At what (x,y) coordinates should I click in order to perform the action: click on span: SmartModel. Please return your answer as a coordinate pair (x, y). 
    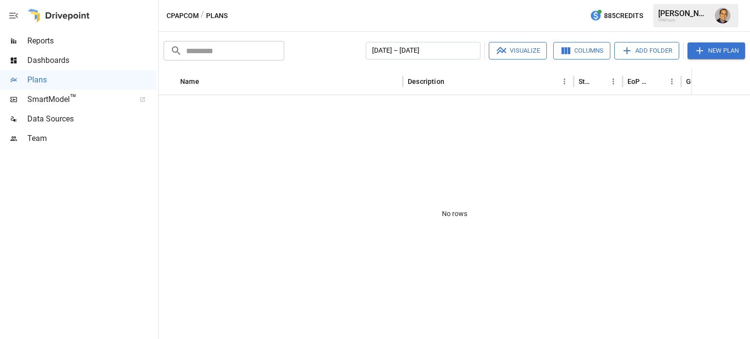
    Looking at the image, I should click on (78, 100).